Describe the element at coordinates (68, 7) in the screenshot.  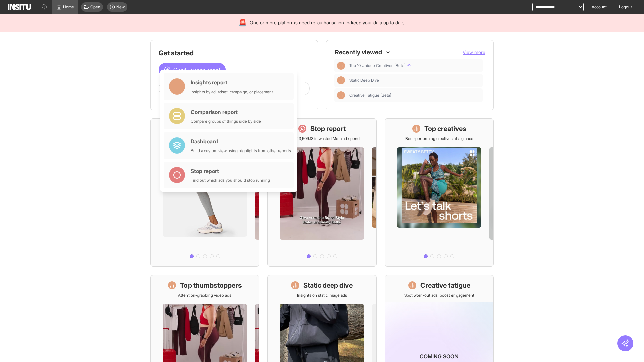
I see `span: Home` at that location.